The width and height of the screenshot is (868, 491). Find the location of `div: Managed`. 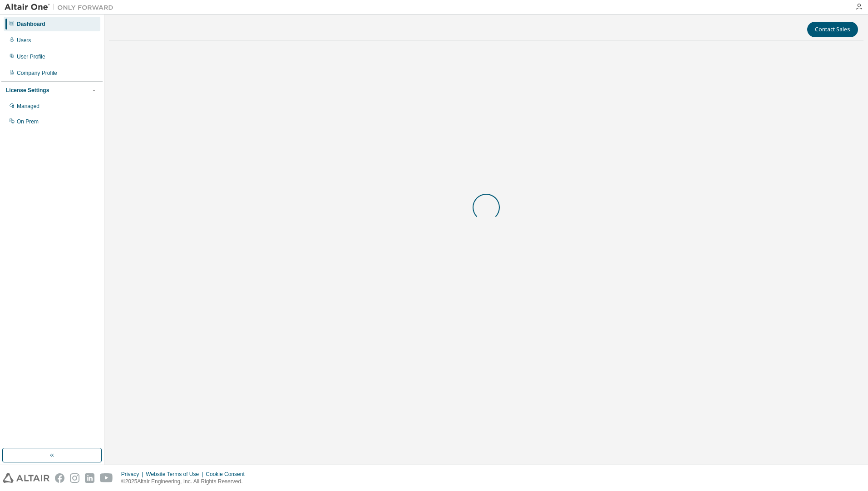

div: Managed is located at coordinates (28, 106).